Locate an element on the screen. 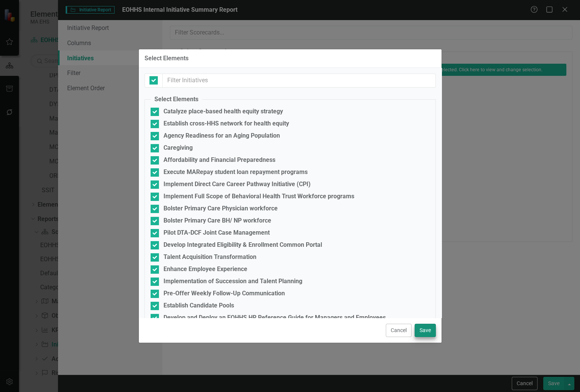 The image size is (580, 392). div: Implement Full Scope of Behavioral Health Trust Workforce programs is located at coordinates (259, 196).